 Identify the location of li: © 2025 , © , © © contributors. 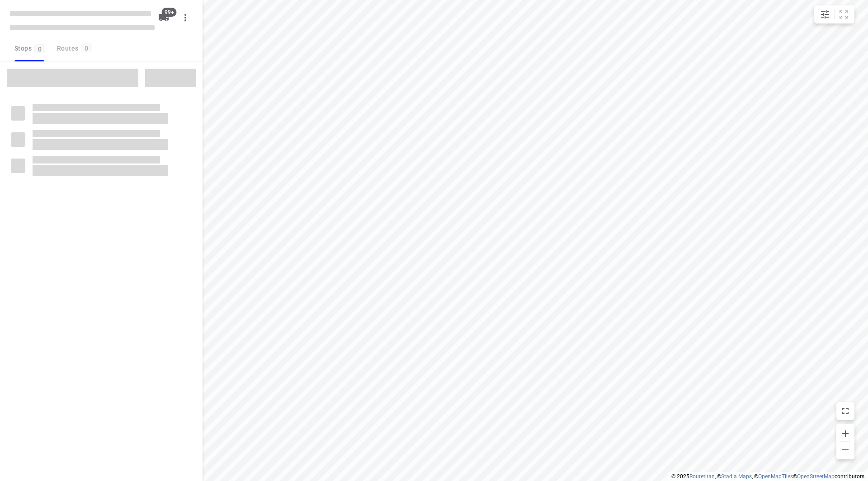
(767, 477).